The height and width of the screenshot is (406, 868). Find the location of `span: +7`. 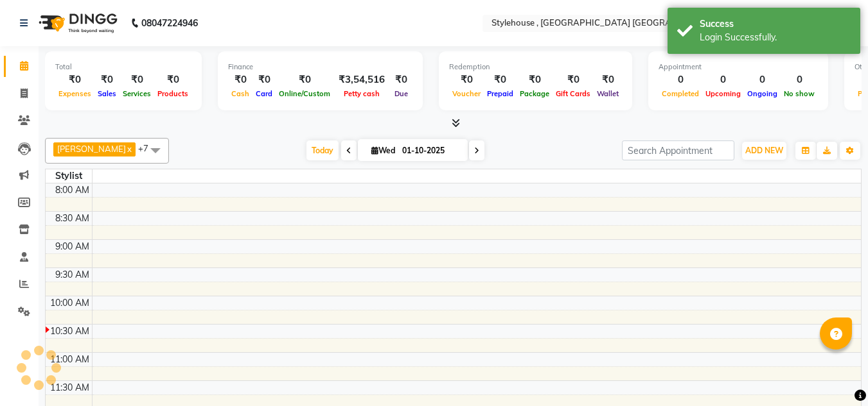

span: +7 is located at coordinates (148, 148).